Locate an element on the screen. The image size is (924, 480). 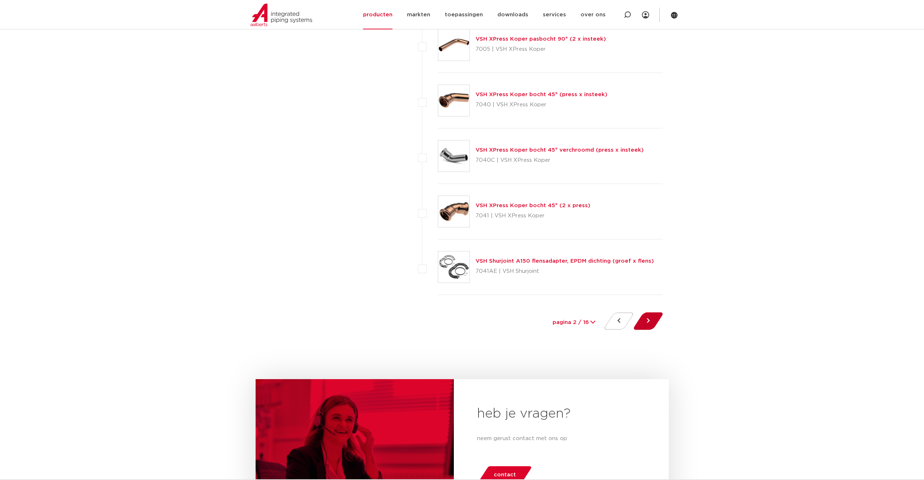
p: 7005 | VSH XPress Koper is located at coordinates (540, 49).